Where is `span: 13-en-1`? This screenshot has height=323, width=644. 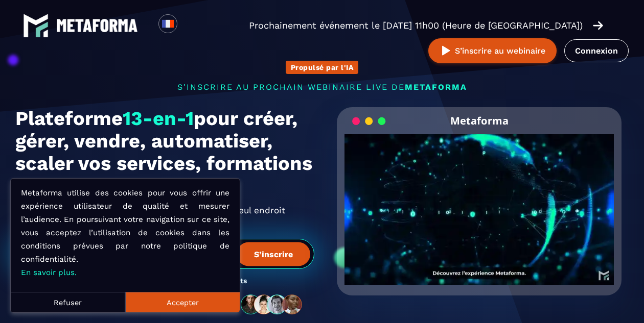
span: 13-en-1 is located at coordinates (158, 119).